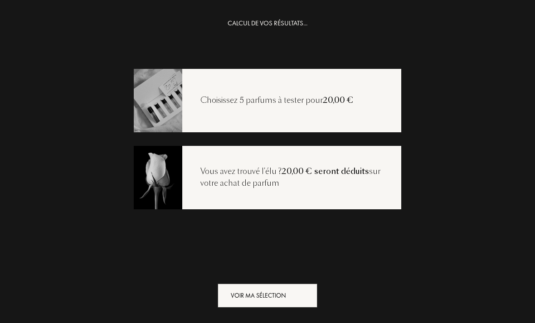 The height and width of the screenshot is (323, 535). Describe the element at coordinates (325, 171) in the screenshot. I see `span: 20,00 € seront déduits` at that location.